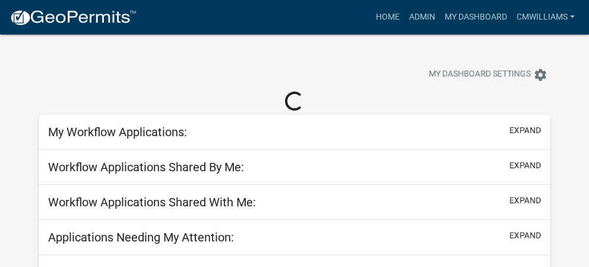 The height and width of the screenshot is (267, 589). I want to click on a: My Dashboard, so click(476, 17).